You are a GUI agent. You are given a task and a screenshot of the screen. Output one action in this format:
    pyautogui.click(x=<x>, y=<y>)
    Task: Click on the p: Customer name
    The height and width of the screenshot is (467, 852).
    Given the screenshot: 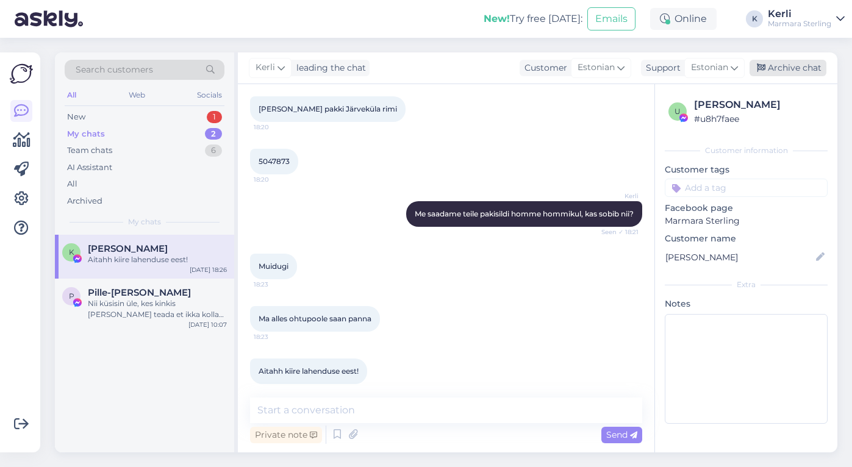 What is the action you would take?
    pyautogui.click(x=746, y=239)
    